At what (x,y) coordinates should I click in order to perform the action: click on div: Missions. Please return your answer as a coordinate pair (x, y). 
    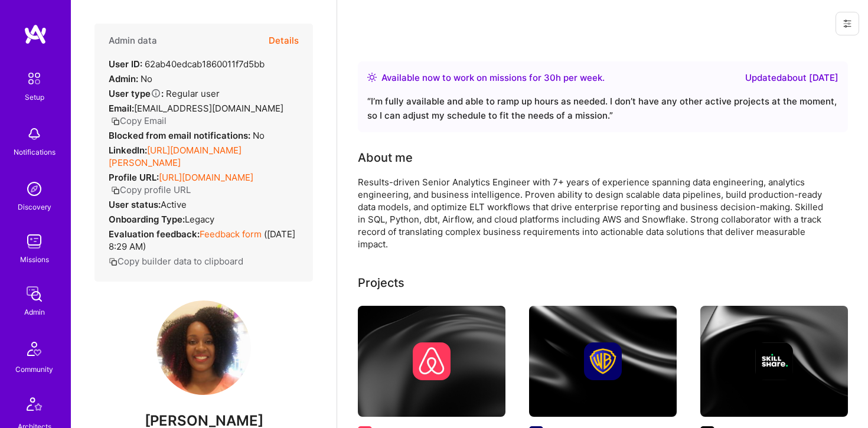
    Looking at the image, I should click on (34, 259).